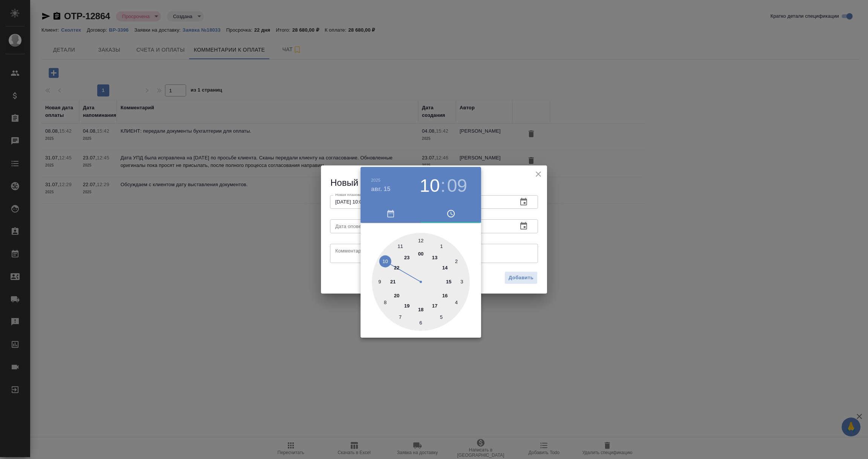 This screenshot has height=459, width=868. What do you see at coordinates (380, 189) in the screenshot?
I see `button: авг. 15` at bounding box center [380, 189].